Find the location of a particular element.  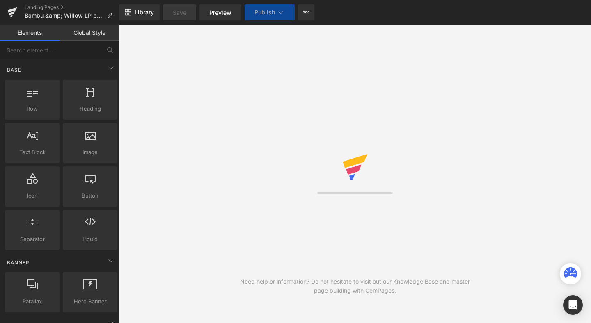

span: Liquid is located at coordinates (90, 239).